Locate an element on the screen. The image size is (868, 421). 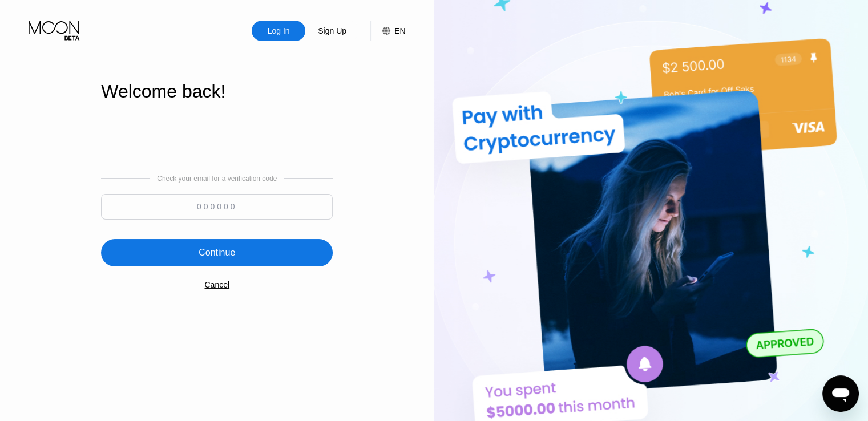
div: Continue is located at coordinates (217, 253).